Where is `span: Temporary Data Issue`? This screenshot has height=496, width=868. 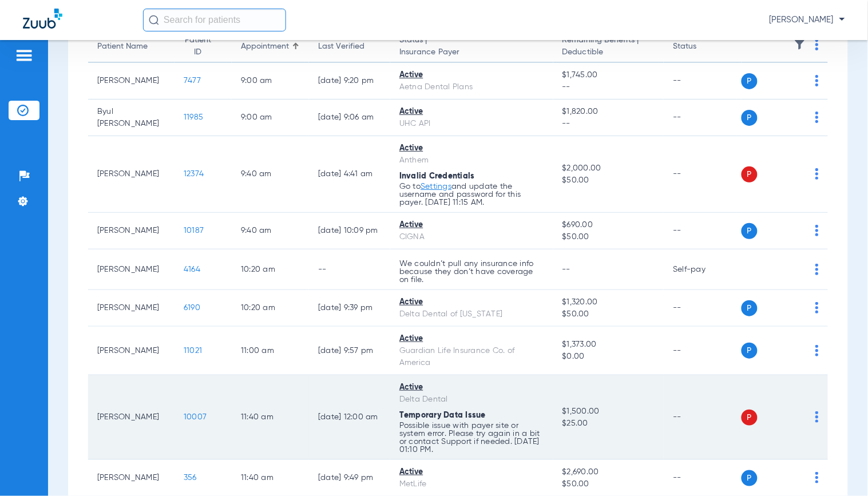
span: Temporary Data Issue is located at coordinates (443, 416).